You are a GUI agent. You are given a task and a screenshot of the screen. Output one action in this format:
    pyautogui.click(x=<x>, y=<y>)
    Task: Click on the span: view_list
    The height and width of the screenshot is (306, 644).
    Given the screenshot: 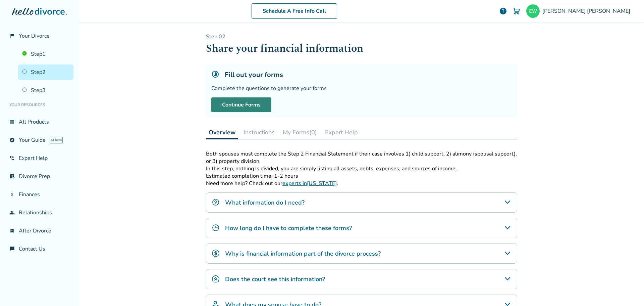 What is the action you would take?
    pyautogui.click(x=12, y=122)
    